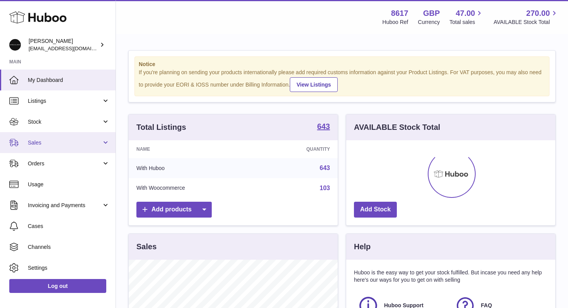 This screenshot has height=308, width=568. I want to click on a: Add products, so click(174, 209).